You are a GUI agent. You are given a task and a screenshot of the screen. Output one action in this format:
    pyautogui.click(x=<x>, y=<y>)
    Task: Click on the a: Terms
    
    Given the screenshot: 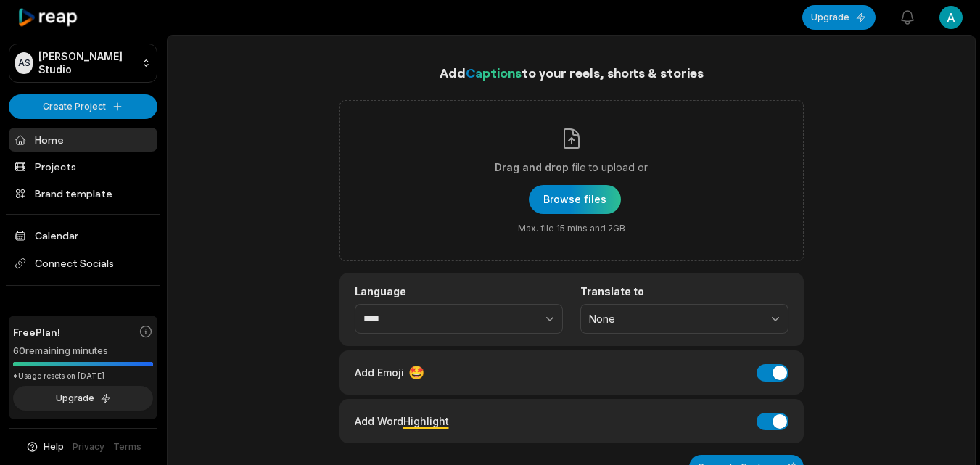 What is the action you would take?
    pyautogui.click(x=127, y=447)
    